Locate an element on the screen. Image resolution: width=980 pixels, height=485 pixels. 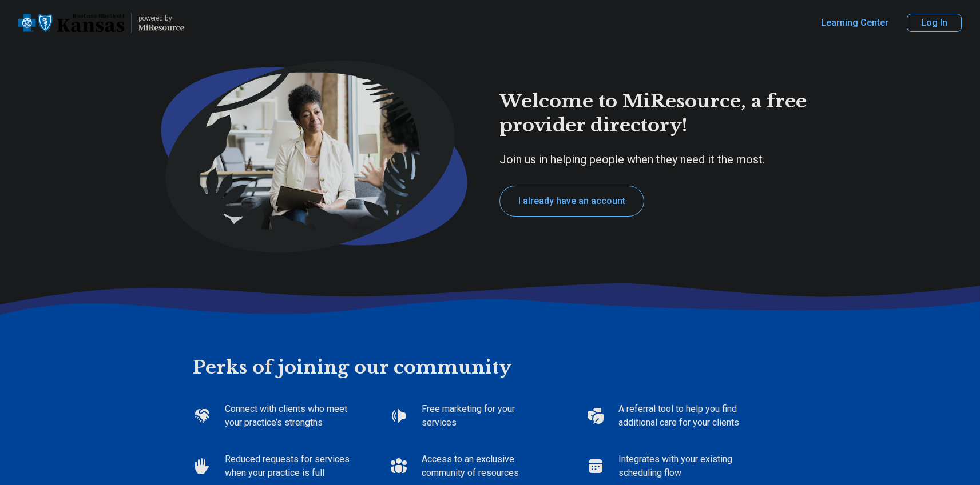
p: Reduced requests for services when your practice is full is located at coordinates (289, 467).